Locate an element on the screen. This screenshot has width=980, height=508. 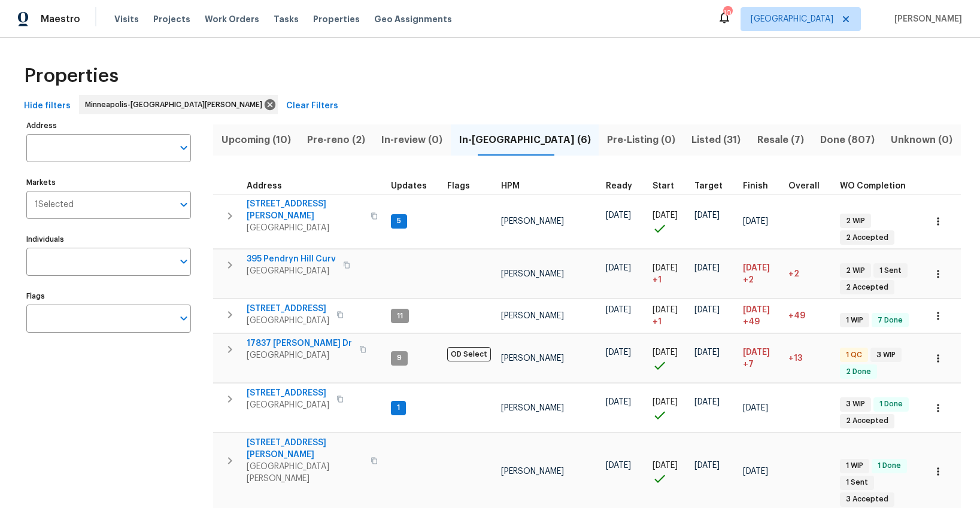
td: Scheduled to finish 49 day(s) late is located at coordinates (761, 316).